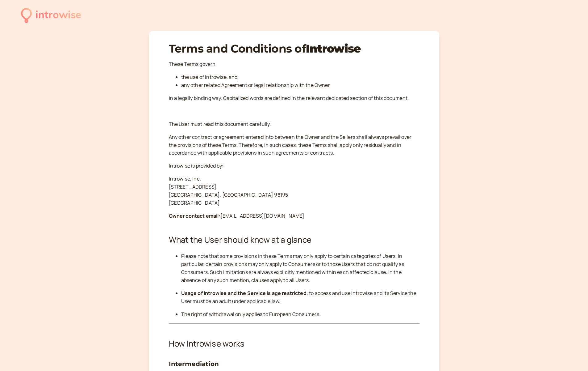  What do you see at coordinates (300, 77) in the screenshot?
I see `li: the use of Introwise, and,` at bounding box center [300, 77].